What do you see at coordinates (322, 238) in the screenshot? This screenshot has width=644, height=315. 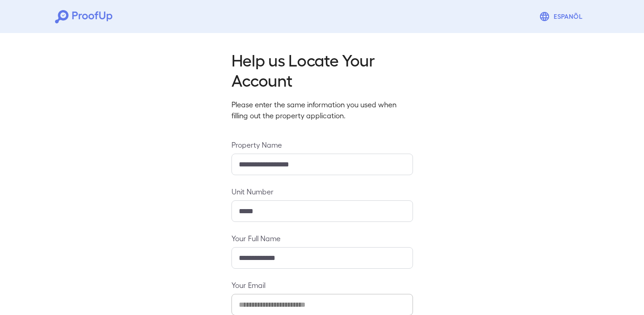 I see `label: Your Full Name` at bounding box center [322, 238].